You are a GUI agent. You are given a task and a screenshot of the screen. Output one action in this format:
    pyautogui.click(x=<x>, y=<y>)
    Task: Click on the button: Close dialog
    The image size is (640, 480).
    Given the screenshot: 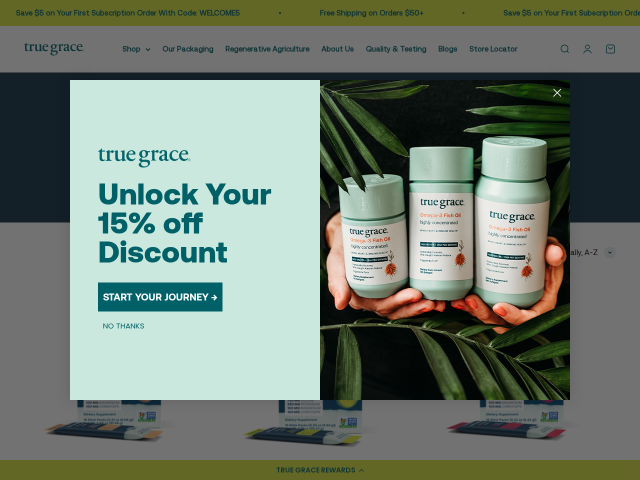 What is the action you would take?
    pyautogui.click(x=557, y=93)
    